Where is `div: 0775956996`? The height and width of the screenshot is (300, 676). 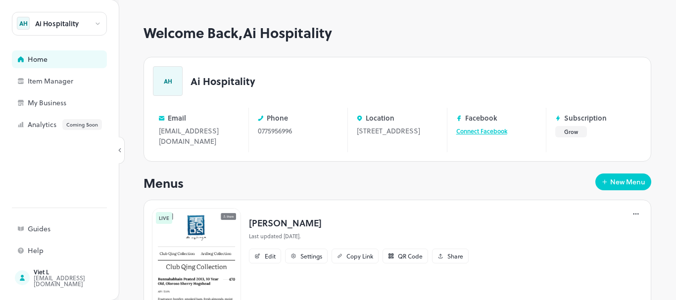 div: 0775956996 is located at coordinates (298, 131).